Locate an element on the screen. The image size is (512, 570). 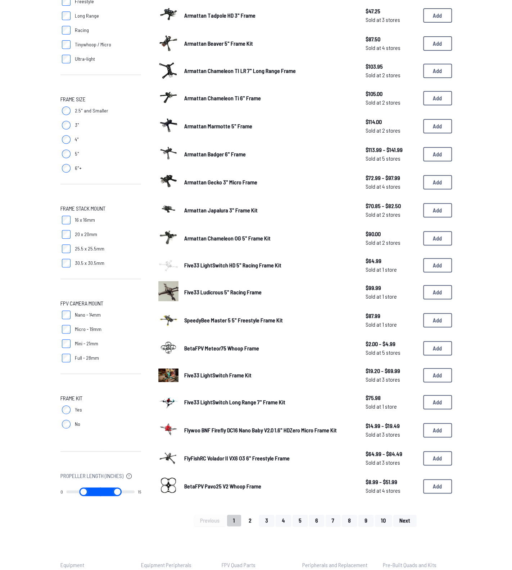
span: Long Range is located at coordinates (87, 16).